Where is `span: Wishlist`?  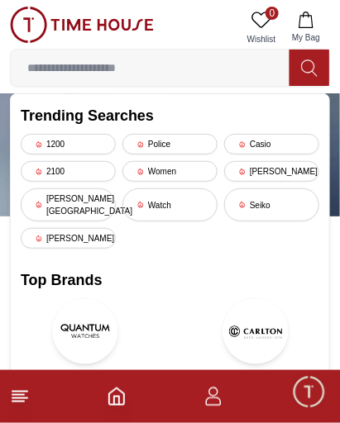 span: Wishlist is located at coordinates (261, 39).